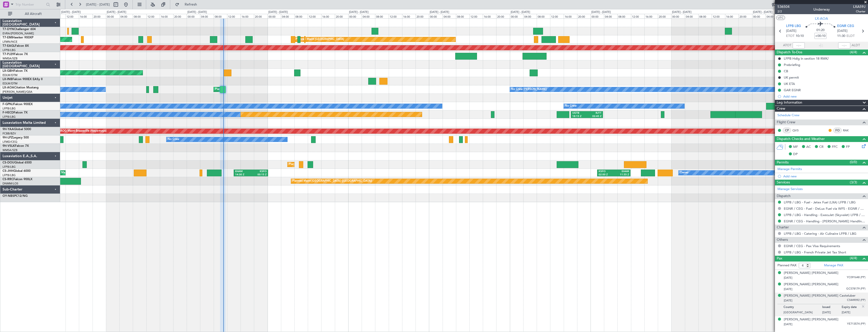 Image resolution: width=868 pixels, height=332 pixels. Describe the element at coordinates (606, 175) in the screenshot. I see `div: 02:00 Z` at that location.